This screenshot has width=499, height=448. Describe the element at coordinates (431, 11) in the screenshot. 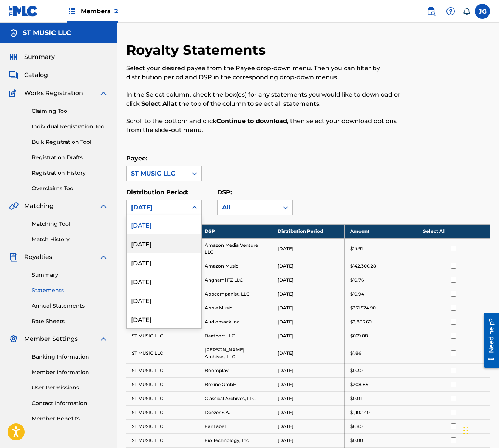

I see `img: search` at that location.